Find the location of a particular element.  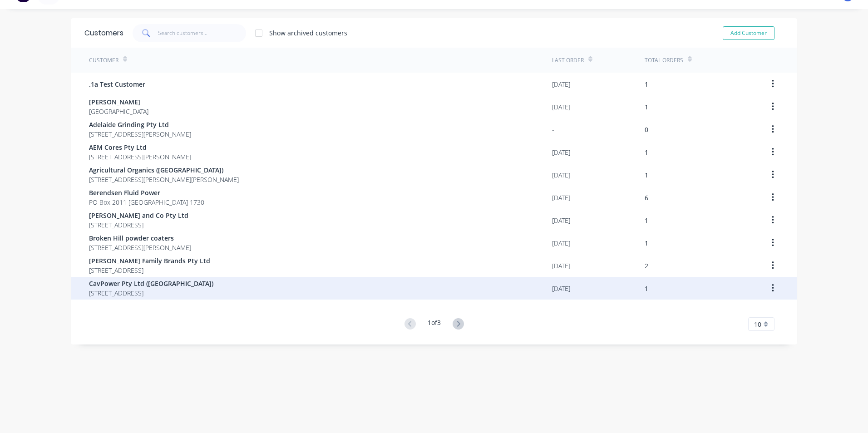

div: Last Order is located at coordinates (568, 60).